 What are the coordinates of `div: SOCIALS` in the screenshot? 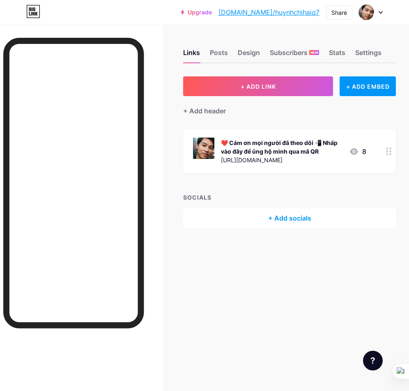 It's located at (289, 197).